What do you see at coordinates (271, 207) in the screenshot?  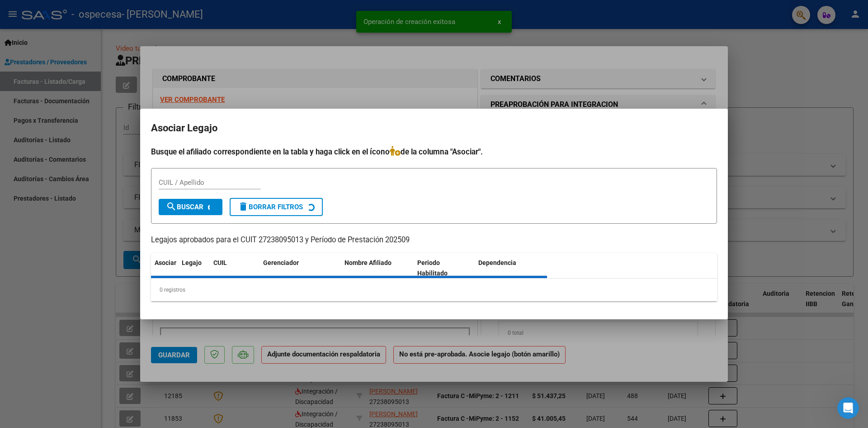 I see `span: Borrar Filtros` at bounding box center [271, 207].